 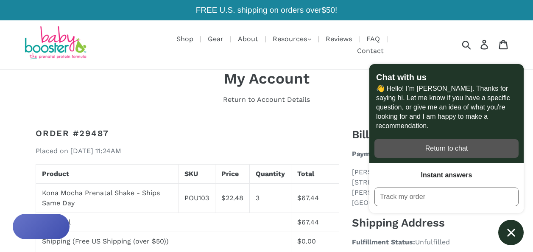 I want to click on p: Unfulfilled, so click(x=424, y=242).